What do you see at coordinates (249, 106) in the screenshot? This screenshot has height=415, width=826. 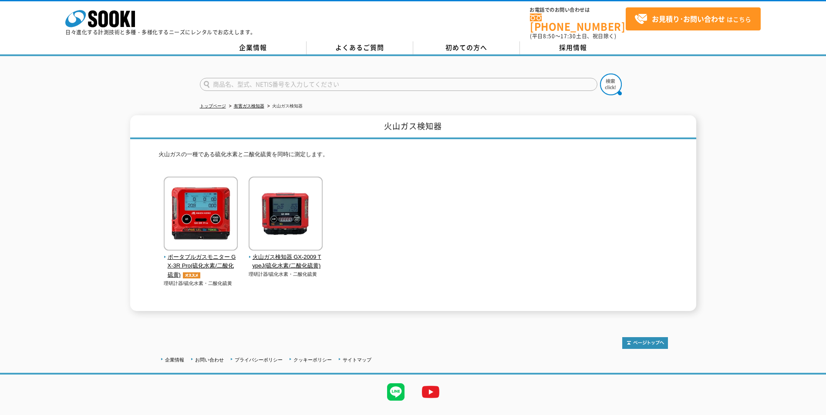 I see `a: 有害ガス検知器` at bounding box center [249, 106].